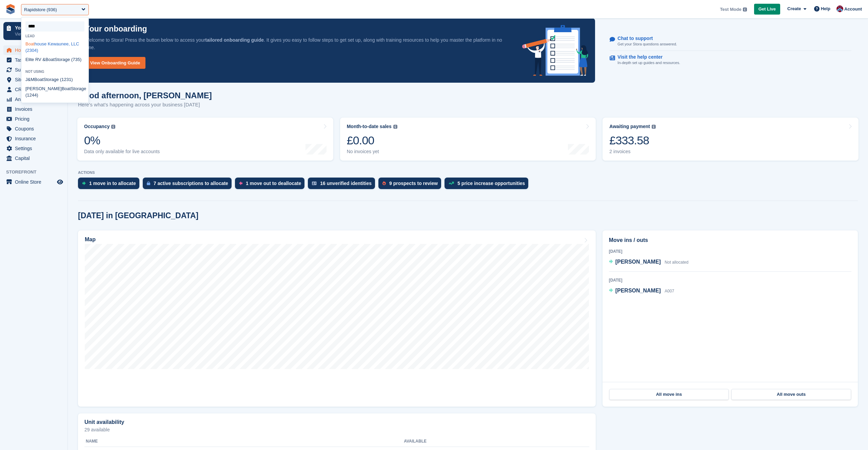  I want to click on div: 0%, so click(121, 140).